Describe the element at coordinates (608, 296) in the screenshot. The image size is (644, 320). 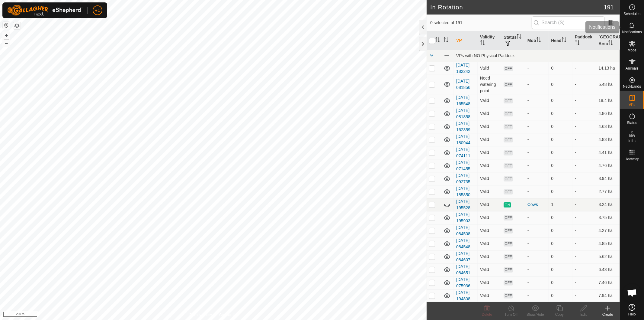
I see `td: 7.94 ha` at that location.